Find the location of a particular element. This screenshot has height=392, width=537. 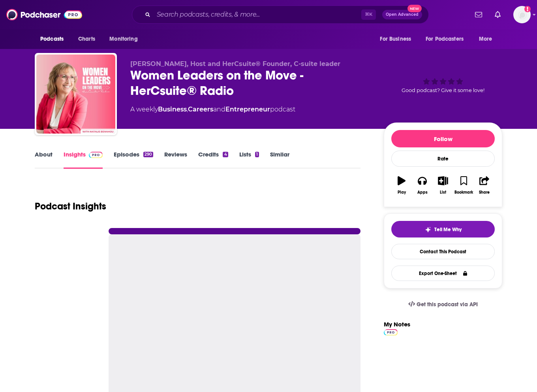

a: Pro website is located at coordinates (390, 331).